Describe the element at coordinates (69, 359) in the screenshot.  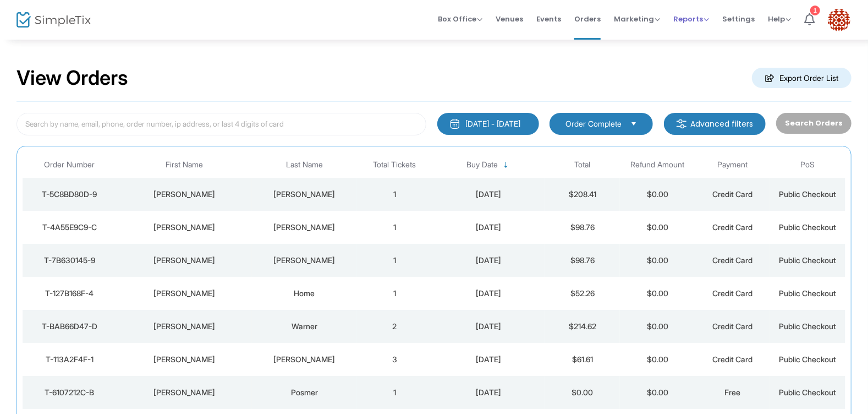
I see `div: T-113A2F4F-1` at that location.